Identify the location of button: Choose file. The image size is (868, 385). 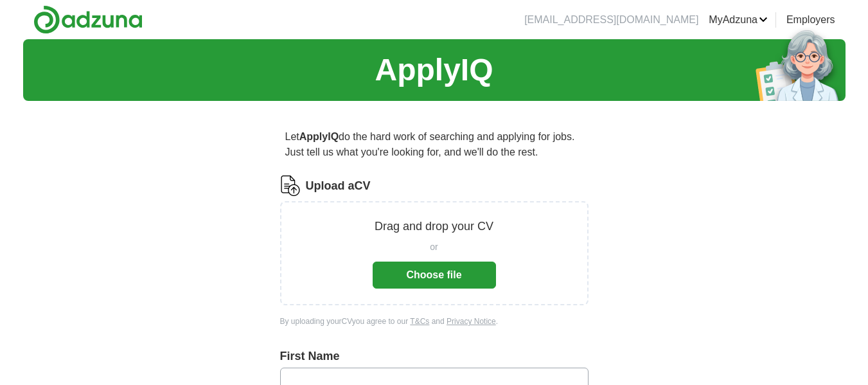
(434, 275).